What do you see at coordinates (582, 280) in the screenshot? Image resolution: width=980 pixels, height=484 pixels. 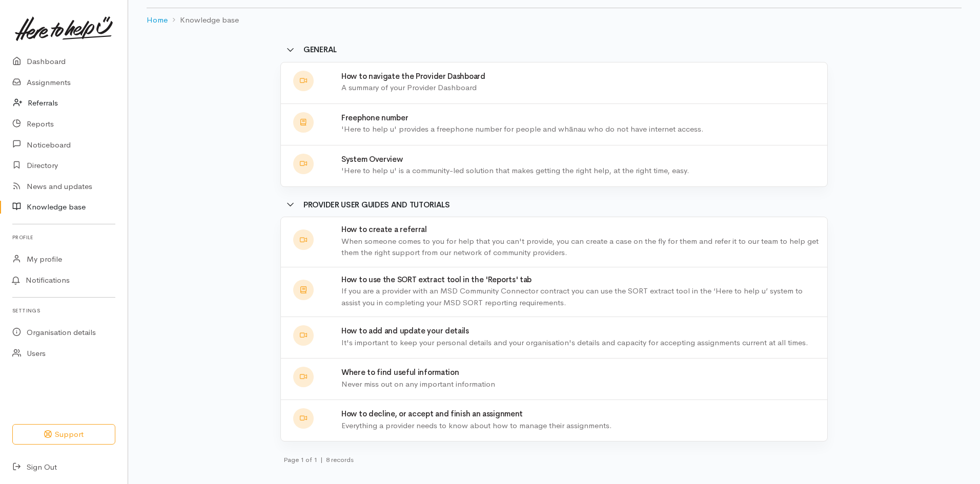 I see `h4: How to use the SORT extract tool in the 'Reports' tab` at bounding box center [582, 280].